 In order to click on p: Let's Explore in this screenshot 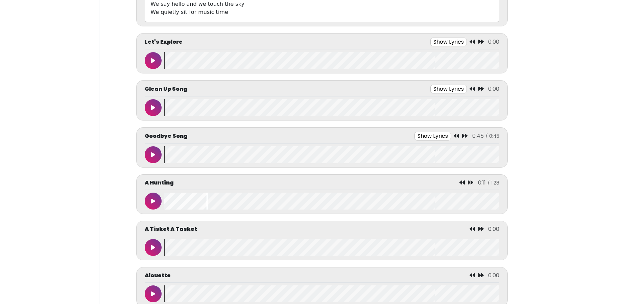, I will do `click(164, 42)`.